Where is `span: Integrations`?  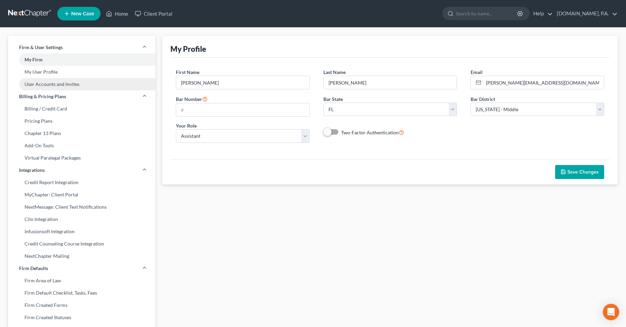
span: Integrations is located at coordinates (32, 170).